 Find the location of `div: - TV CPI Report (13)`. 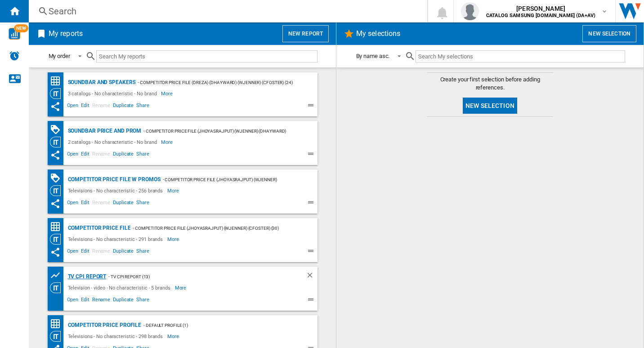

div: - TV CPI Report (13) is located at coordinates (196, 277).